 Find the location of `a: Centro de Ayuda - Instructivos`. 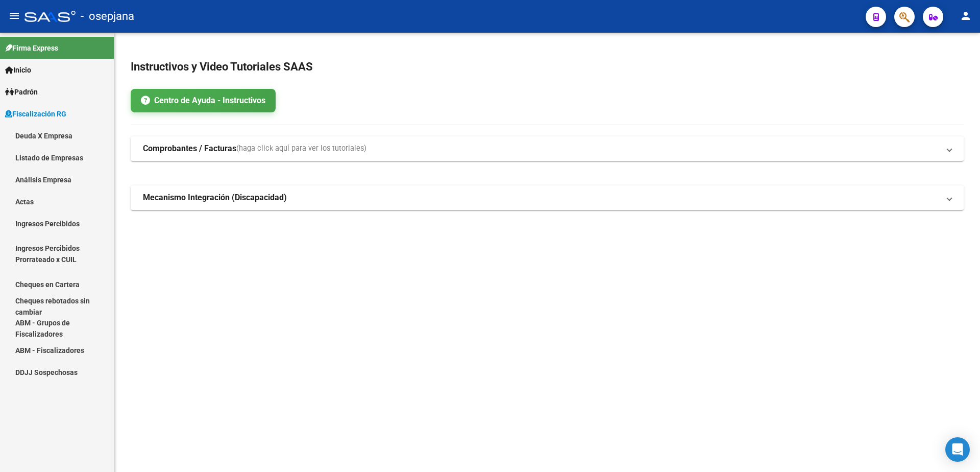

a: Centro de Ayuda - Instructivos is located at coordinates (203, 101).